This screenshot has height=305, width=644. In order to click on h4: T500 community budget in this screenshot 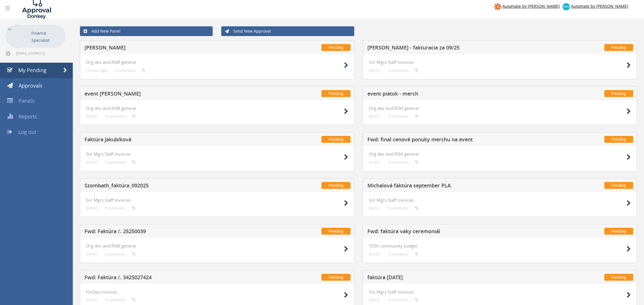, I will do `click(500, 246)`.